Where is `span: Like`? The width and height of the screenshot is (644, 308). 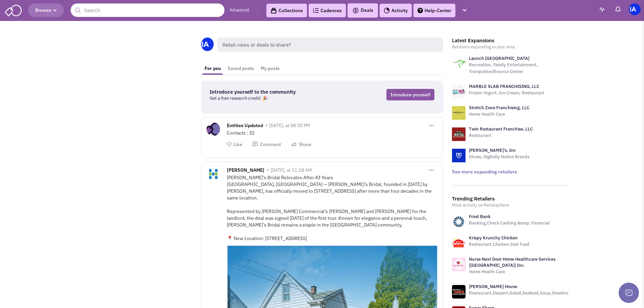
span: Like is located at coordinates (238, 144).